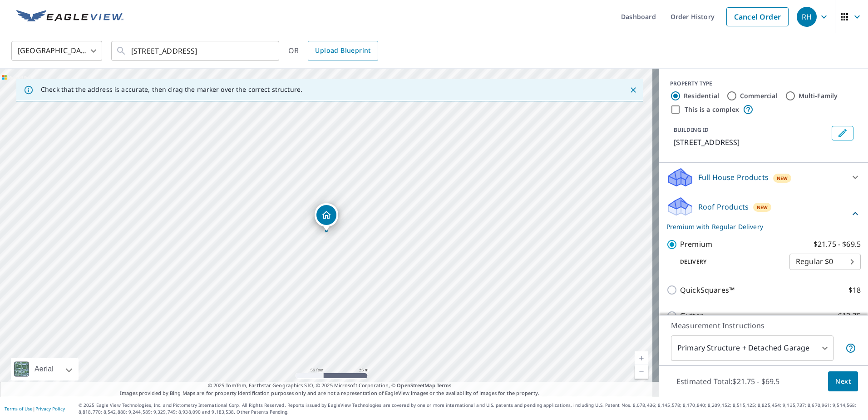  Describe the element at coordinates (763, 84) in the screenshot. I see `div: PROPERTY TYPE` at that location.